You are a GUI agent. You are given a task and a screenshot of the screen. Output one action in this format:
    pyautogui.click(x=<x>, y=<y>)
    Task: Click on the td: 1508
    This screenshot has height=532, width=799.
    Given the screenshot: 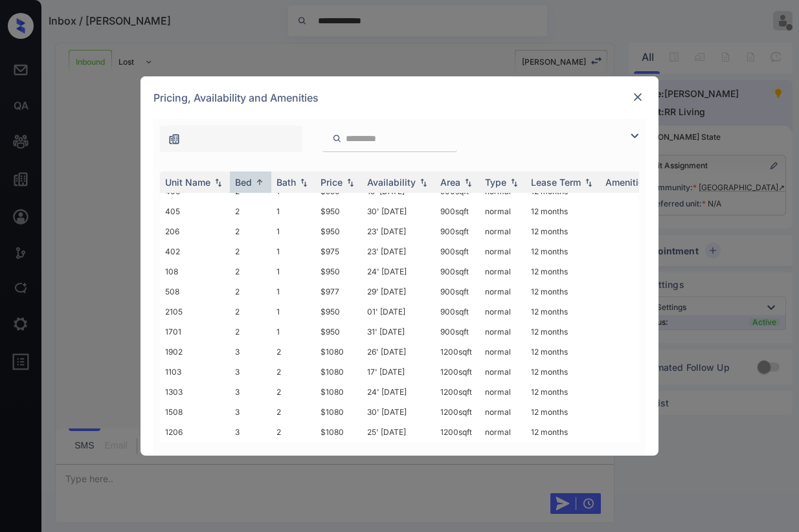 What is the action you would take?
    pyautogui.click(x=195, y=411)
    